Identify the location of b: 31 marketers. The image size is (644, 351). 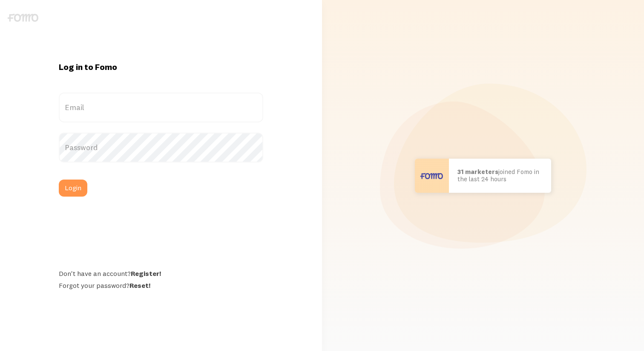
(478, 172).